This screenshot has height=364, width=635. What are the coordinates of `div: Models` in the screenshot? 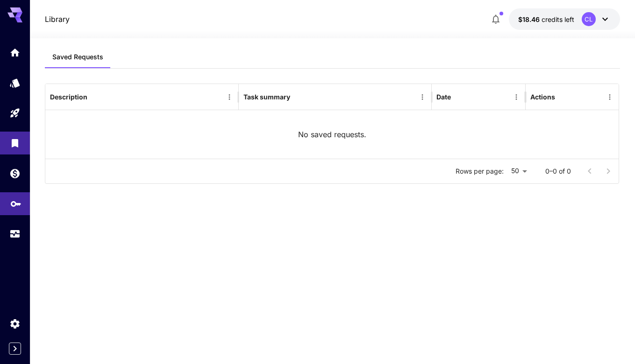 It's located at (15, 83).